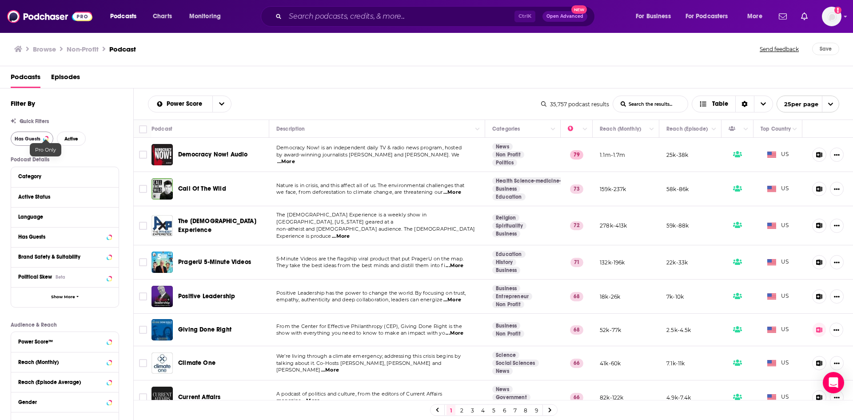  Describe the element at coordinates (65, 276) in the screenshot. I see `button: Political SkewBeta` at that location.